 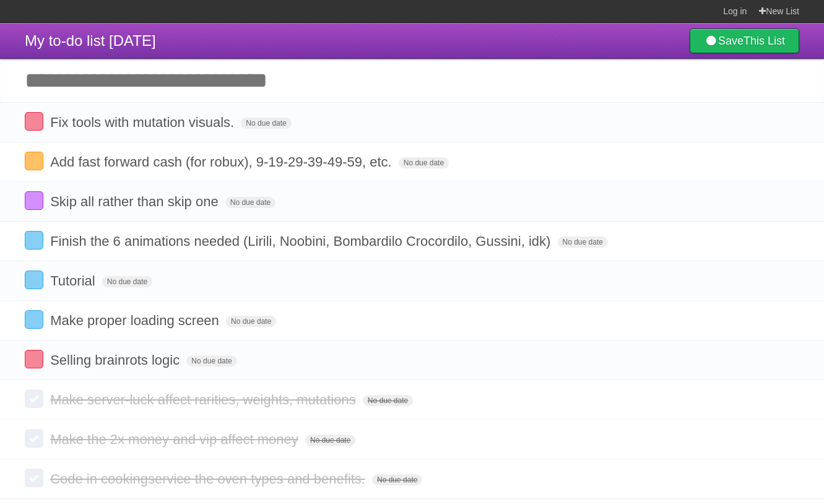 I want to click on span: Make server-luck affect rarities, weights, mutations, so click(x=205, y=400).